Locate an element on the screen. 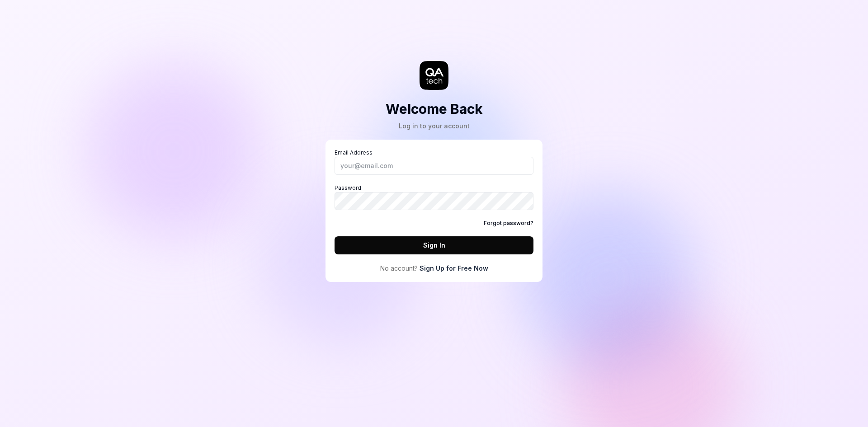 The image size is (868, 427). span: No account? is located at coordinates (399, 268).